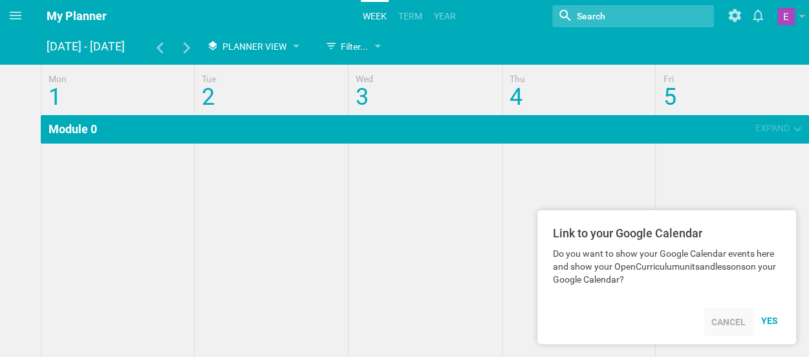 This screenshot has height=357, width=809. Describe the element at coordinates (375, 16) in the screenshot. I see `a: Week` at that location.